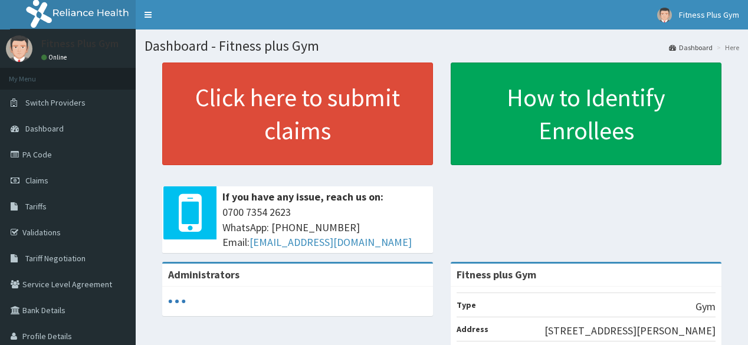 This screenshot has height=345, width=748. I want to click on h1: Dashboard - Fitness plus Gym, so click(442, 46).